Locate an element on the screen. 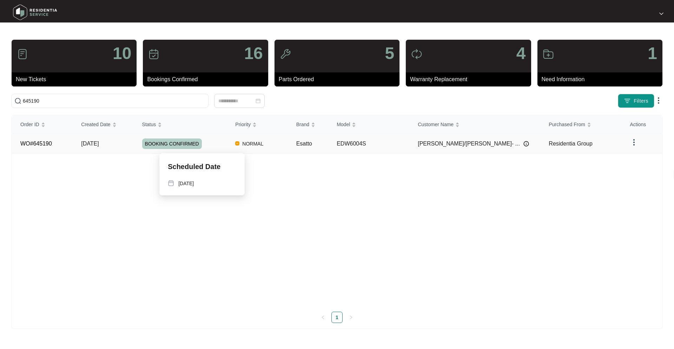 The image size is (674, 349). button: right is located at coordinates (351, 317).